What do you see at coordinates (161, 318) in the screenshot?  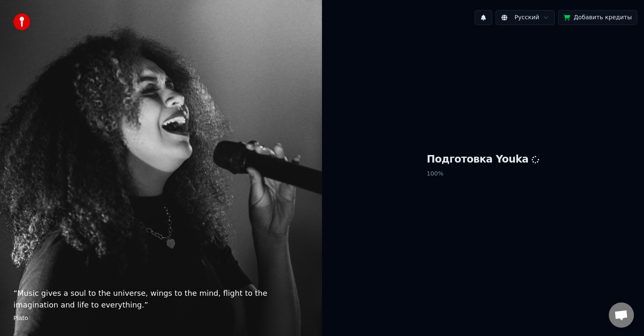 I see `footer: Plato` at bounding box center [161, 318].